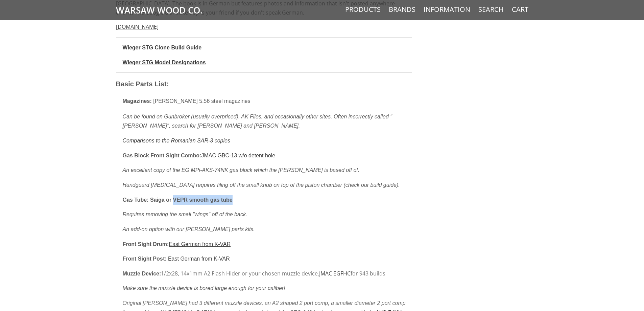  What do you see at coordinates (185, 214) in the screenshot?
I see `span: Requires removing the small "wings" off of the back.` at bounding box center [185, 214].